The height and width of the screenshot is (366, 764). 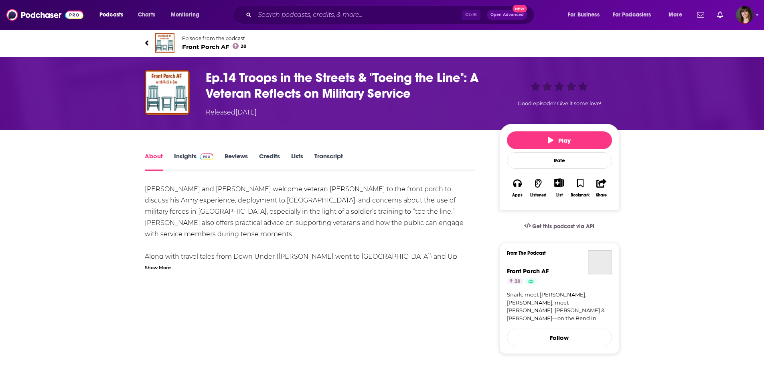 What do you see at coordinates (518, 187) in the screenshot?
I see `button: Apps` at bounding box center [518, 187].